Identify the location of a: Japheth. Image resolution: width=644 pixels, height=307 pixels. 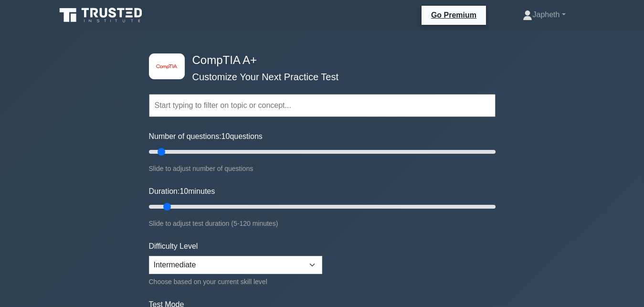
(544, 15).